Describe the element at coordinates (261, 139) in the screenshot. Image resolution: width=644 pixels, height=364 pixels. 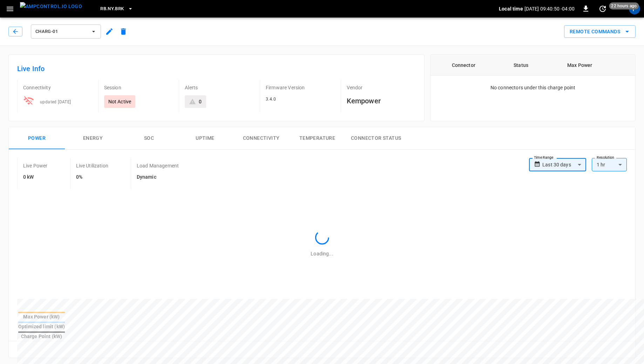
I see `button: Connectivity` at that location.